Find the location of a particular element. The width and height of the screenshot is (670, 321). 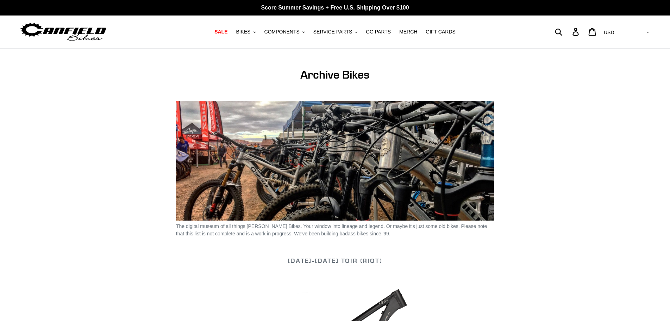

button: BIKES is located at coordinates (246, 32).